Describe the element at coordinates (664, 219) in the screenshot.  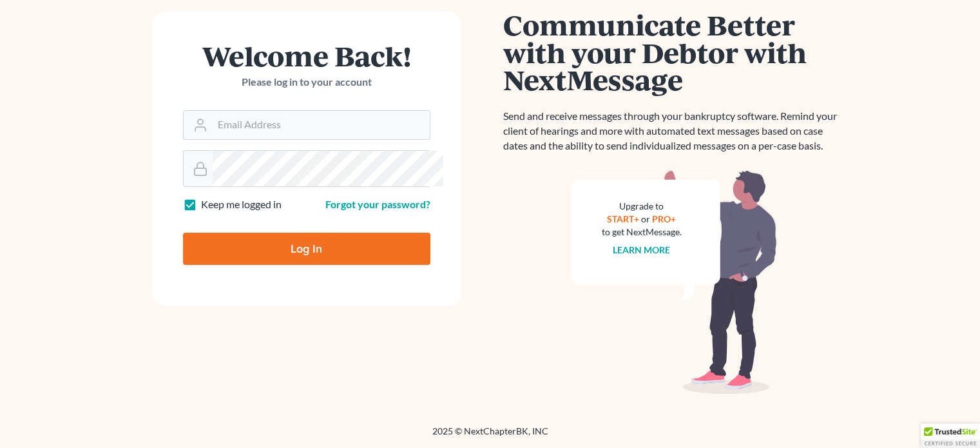
I see `a: PRO+` at that location.